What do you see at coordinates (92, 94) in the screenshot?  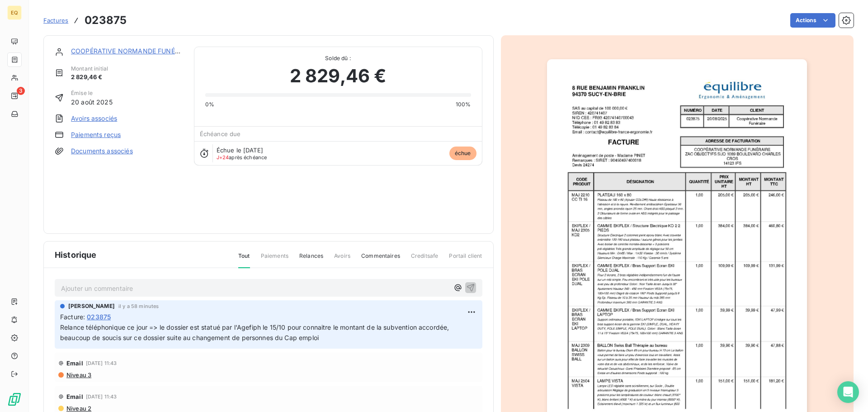 I see `span: Émise le` at bounding box center [92, 94].